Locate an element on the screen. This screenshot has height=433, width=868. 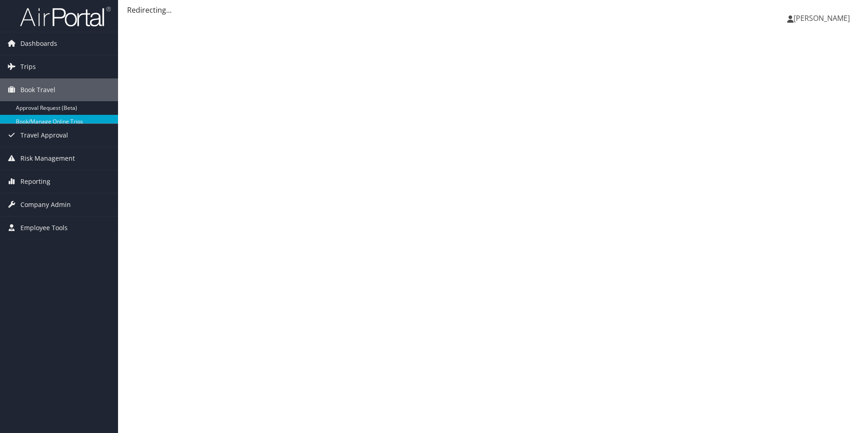
span: Book Travel is located at coordinates (38, 89).